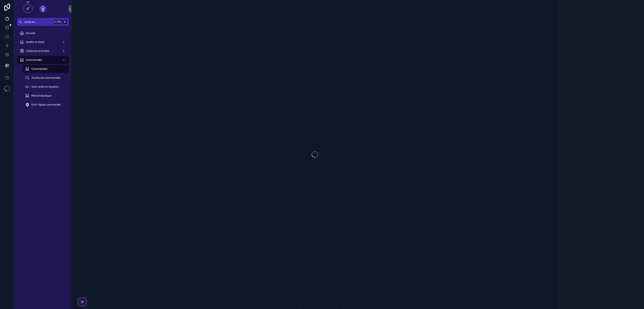 The width and height of the screenshot is (644, 309). I want to click on a: Suivi lignes commande, so click(46, 105).